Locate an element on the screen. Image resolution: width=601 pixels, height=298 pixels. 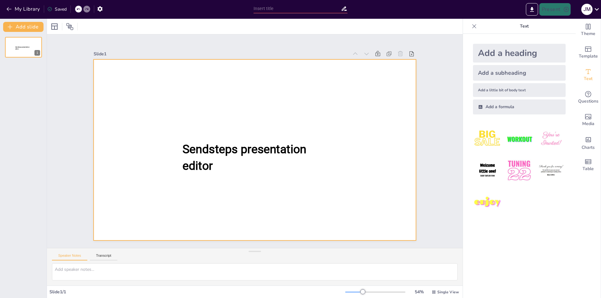
div: J M is located at coordinates (587, 9).